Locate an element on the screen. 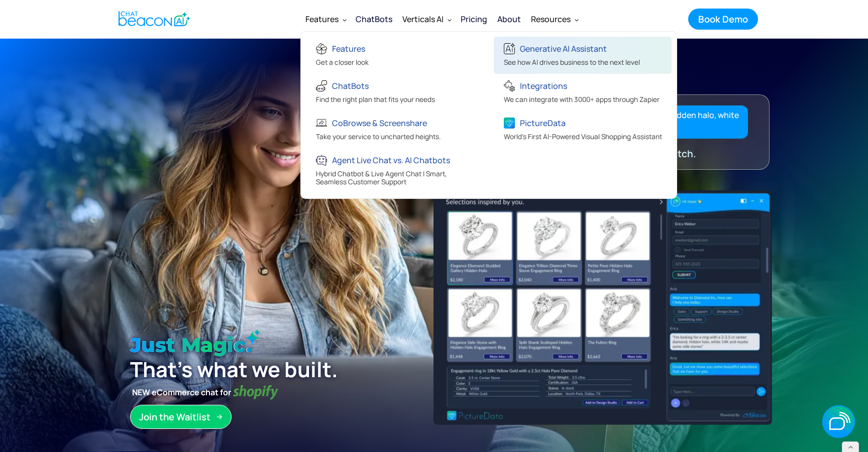 The width and height of the screenshot is (868, 452). div: Join the Waitlist is located at coordinates (175, 417).